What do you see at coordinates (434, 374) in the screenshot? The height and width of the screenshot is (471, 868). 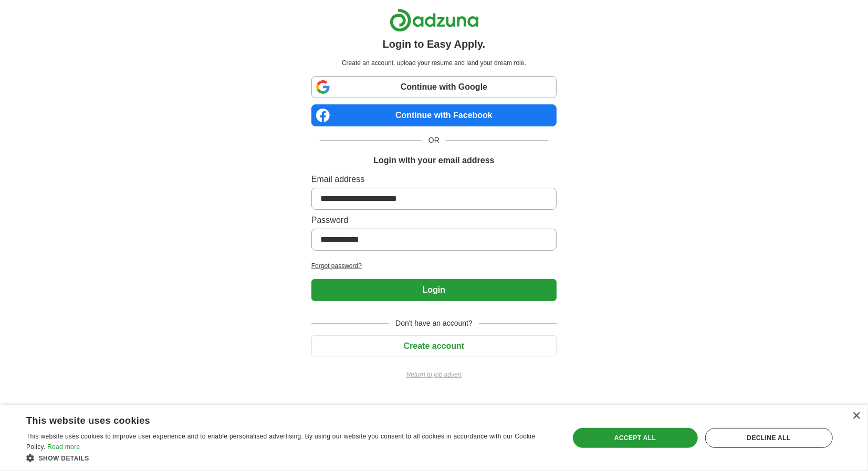 I see `p: Return to job advert` at bounding box center [434, 374].